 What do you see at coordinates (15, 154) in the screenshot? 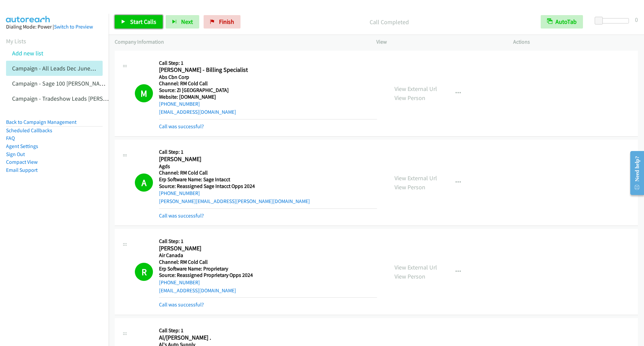
I see `a: Sign Out` at bounding box center [15, 154].